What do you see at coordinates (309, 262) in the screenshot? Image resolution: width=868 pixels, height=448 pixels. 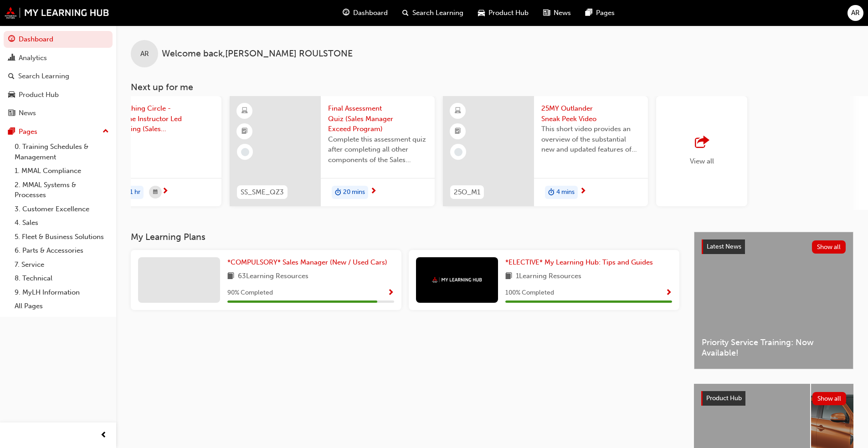 I see `a: *COMPULSORY* Sales Manager (New / Used Cars)` at bounding box center [309, 262].